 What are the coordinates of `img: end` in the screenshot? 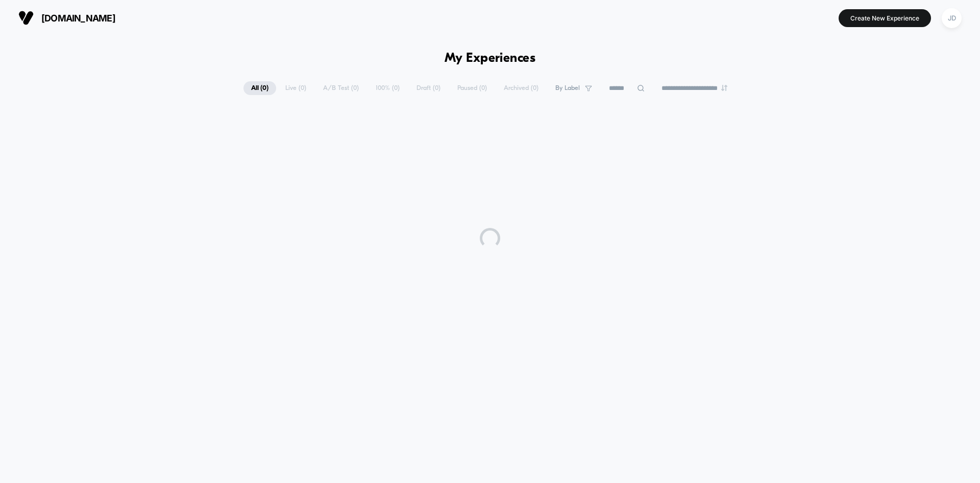 It's located at (724, 88).